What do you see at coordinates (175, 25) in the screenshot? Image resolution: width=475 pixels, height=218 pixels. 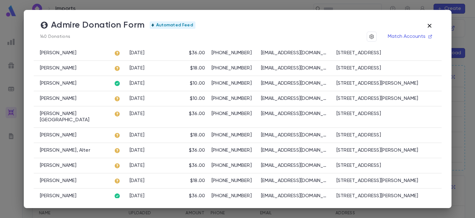 I see `span: Automated Feed` at bounding box center [175, 25].